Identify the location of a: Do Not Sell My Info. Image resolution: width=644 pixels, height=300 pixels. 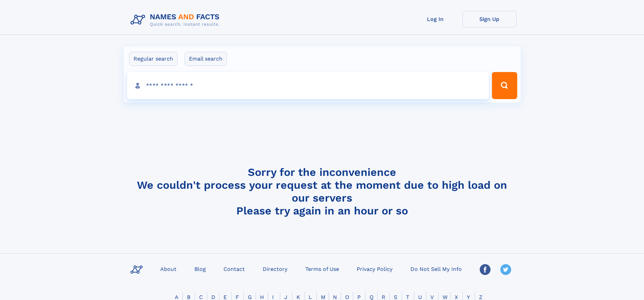
(436, 269).